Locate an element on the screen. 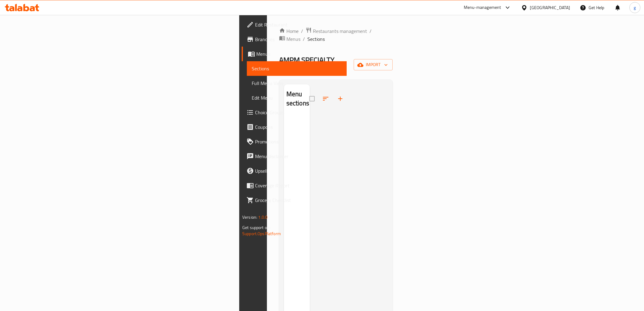 The width and height of the screenshot is (644, 311). button: import is located at coordinates (373, 65).